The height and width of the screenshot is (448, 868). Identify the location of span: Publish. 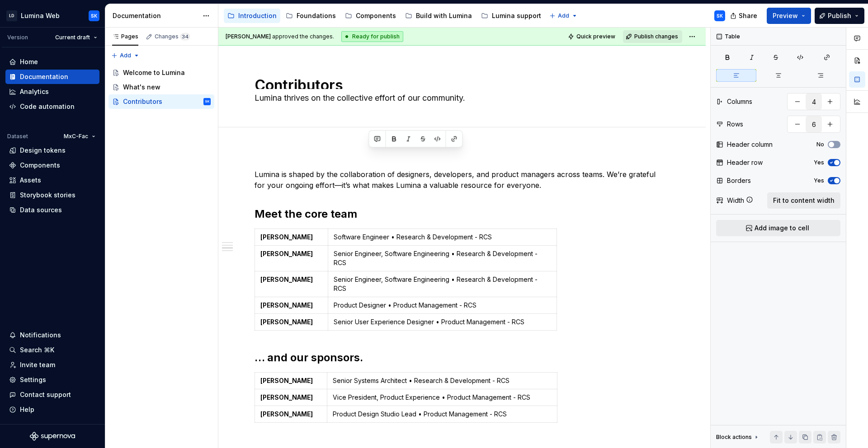
(839, 16).